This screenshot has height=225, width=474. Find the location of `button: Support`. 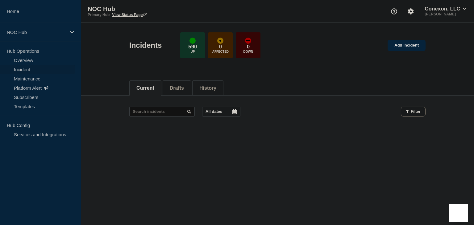

button: Support is located at coordinates (394, 11).